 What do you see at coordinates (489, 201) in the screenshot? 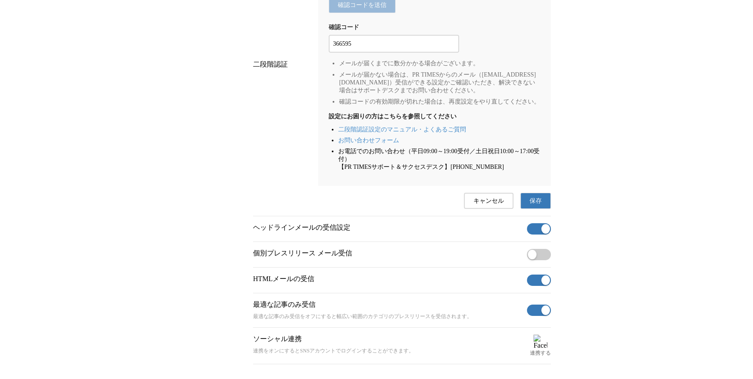
I see `span: キャンセル` at bounding box center [489, 201].